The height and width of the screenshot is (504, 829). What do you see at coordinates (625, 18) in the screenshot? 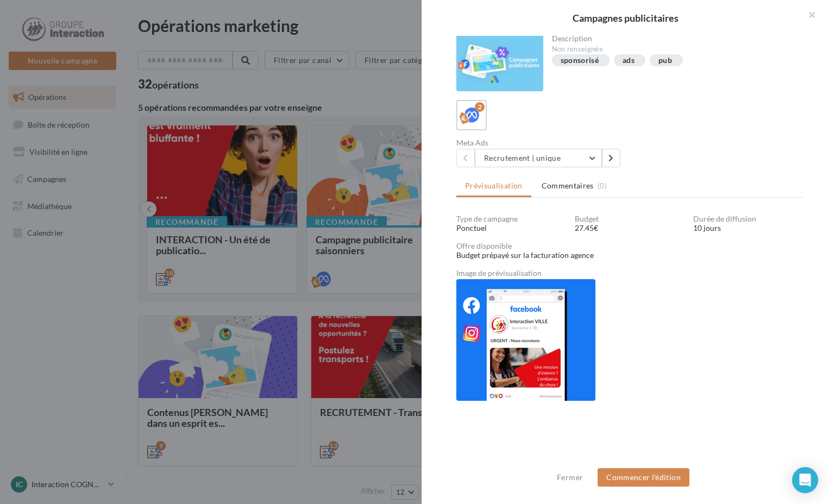
I see `div: Campagnes publicitaires` at bounding box center [625, 18].